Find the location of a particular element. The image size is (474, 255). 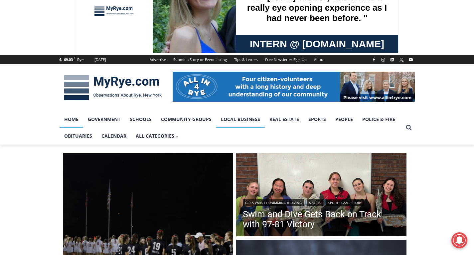

a: Schools is located at coordinates (141, 119).